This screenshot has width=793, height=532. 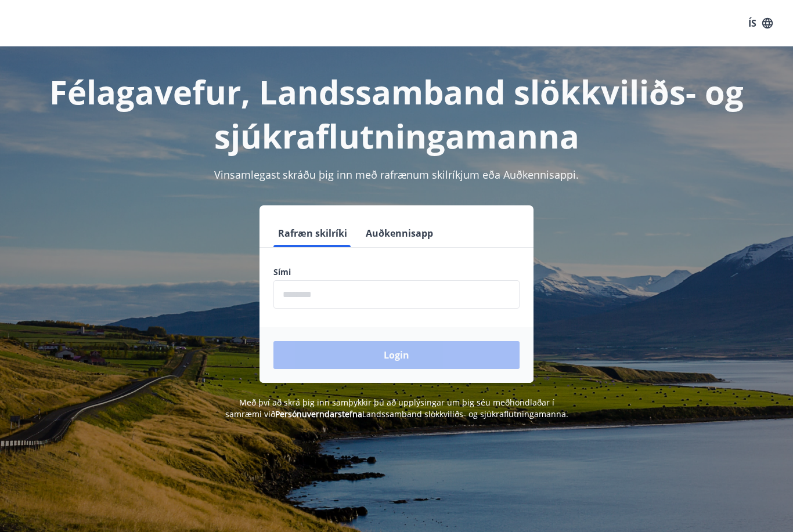 I want to click on button: Rafræn skilríki, so click(x=313, y=233).